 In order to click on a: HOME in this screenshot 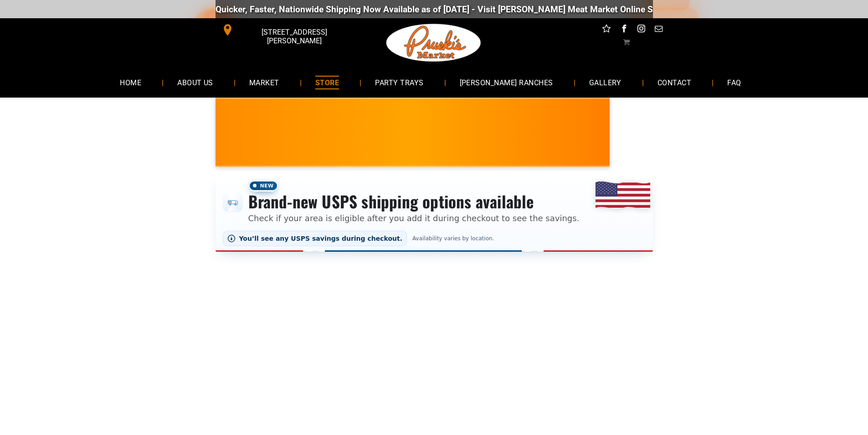, I will do `click(130, 82)`.